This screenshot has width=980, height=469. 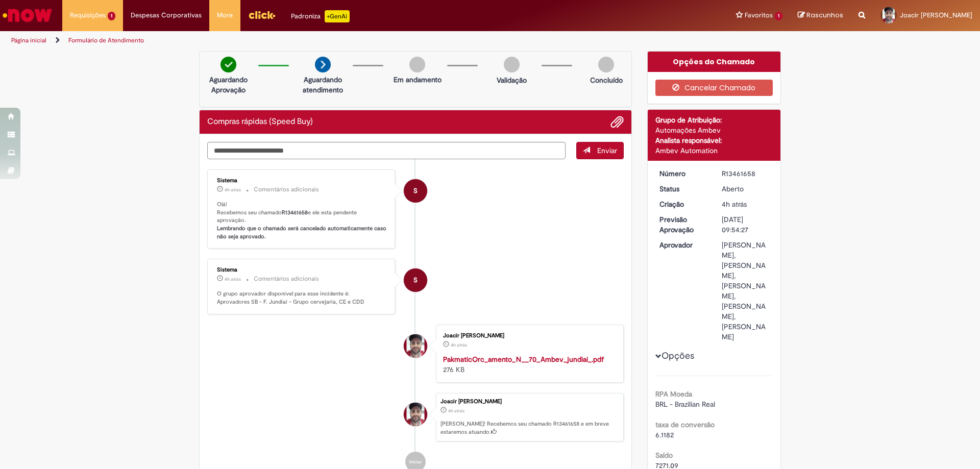 I want to click on span: Rascunhos, so click(x=825, y=14).